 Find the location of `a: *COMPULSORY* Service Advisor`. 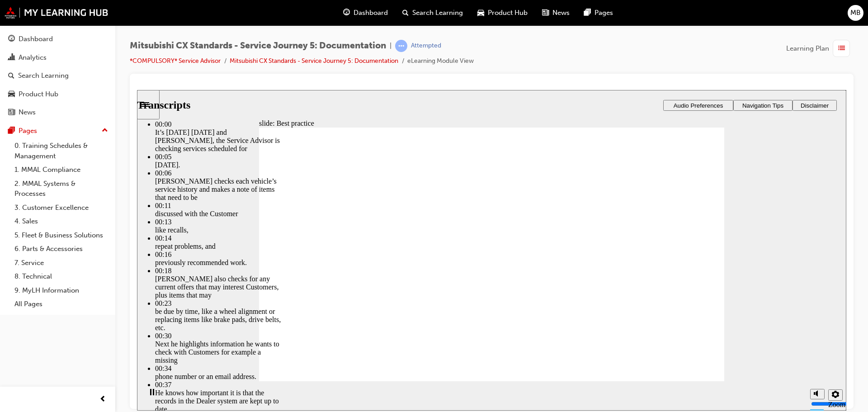

a: *COMPULSORY* Service Advisor is located at coordinates (175, 60).